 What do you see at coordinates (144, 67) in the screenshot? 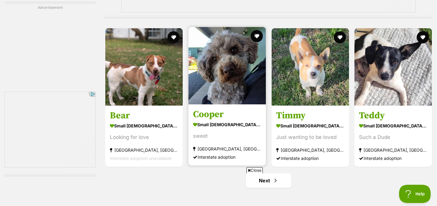
I see `img: Bear - Jack Russell Terrier Dog` at bounding box center [144, 67].